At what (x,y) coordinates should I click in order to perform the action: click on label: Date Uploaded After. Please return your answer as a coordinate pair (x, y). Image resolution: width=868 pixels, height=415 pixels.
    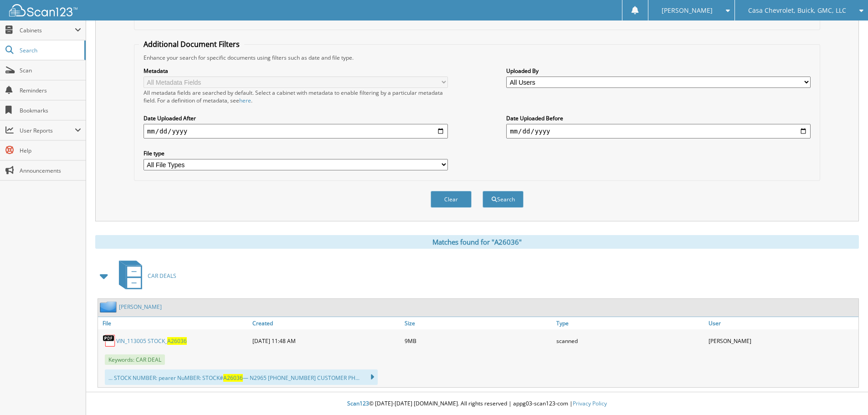
    Looking at the image, I should click on (295, 118).